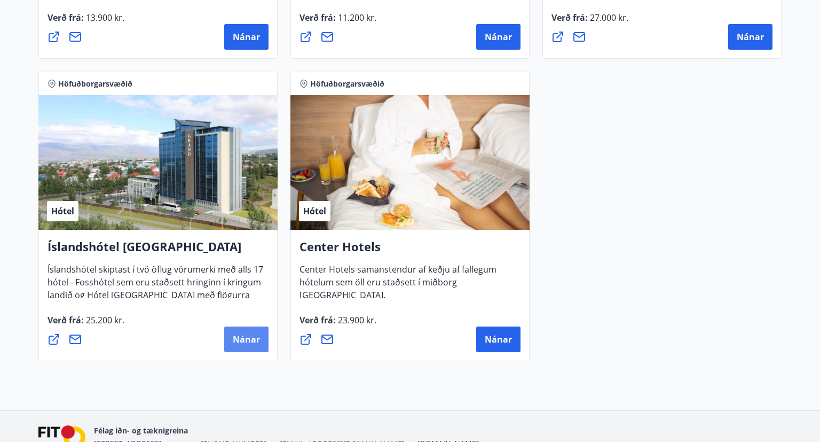 This screenshot has height=442, width=820. I want to click on span: Félag iðn- og tæknigreina, so click(141, 430).